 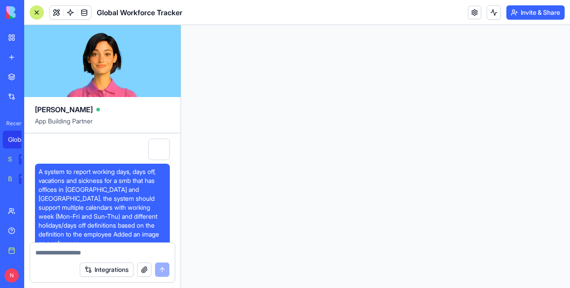 I want to click on button: Integrations, so click(x=107, y=270).